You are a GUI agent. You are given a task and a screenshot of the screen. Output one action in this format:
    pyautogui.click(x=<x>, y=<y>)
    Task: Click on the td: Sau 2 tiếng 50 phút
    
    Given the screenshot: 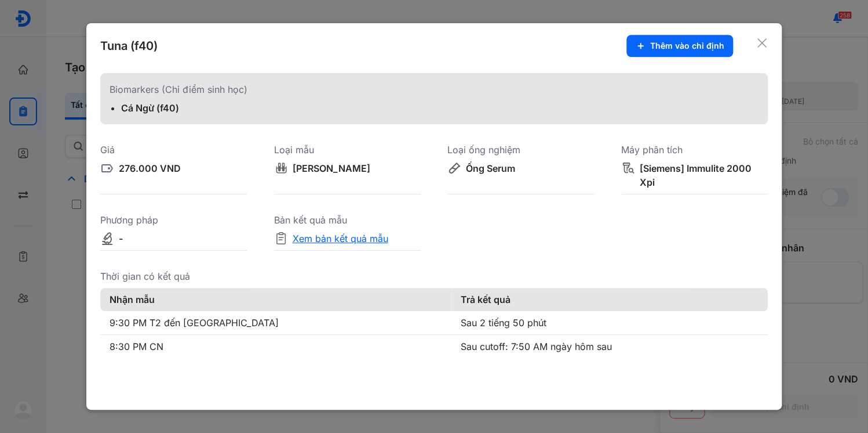 What is the action you would take?
    pyautogui.click(x=609, y=322)
    